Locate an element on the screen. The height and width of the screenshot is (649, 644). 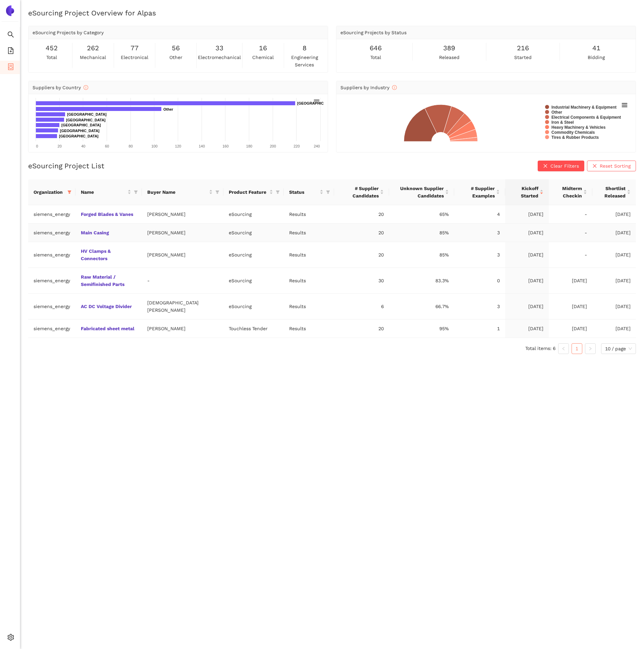
span: close is located at coordinates (545, 166).